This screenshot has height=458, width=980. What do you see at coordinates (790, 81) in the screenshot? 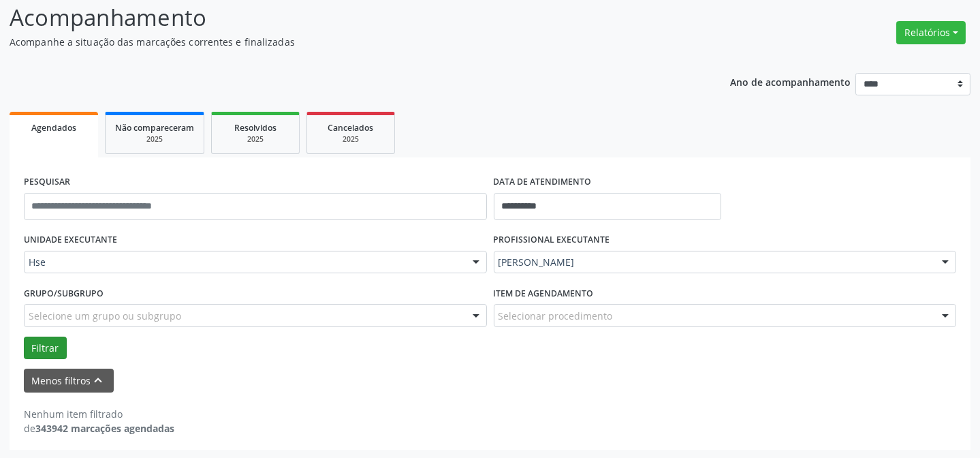
I see `p: Ano de acompanhamento` at bounding box center [790, 81].